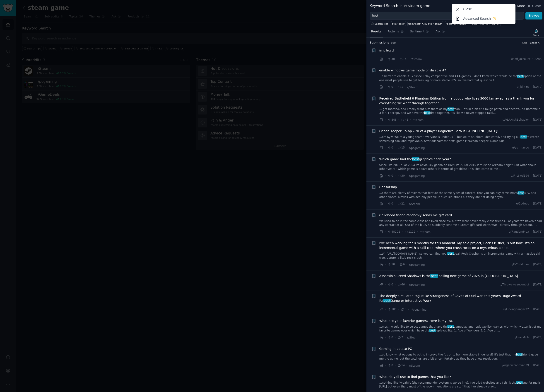  I want to click on button: Search Tips, so click(379, 24).